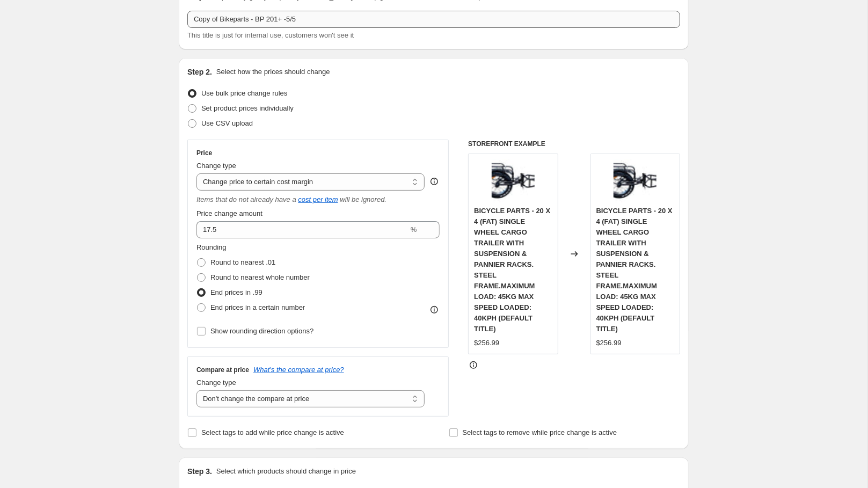  Describe the element at coordinates (262, 330) in the screenshot. I see `span: Show rounding direction options?` at that location.